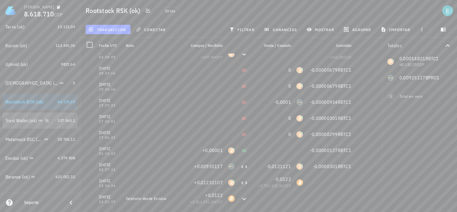 This screenshot has width=457, height=212. I want to click on span: +0,00001, so click(212, 150).